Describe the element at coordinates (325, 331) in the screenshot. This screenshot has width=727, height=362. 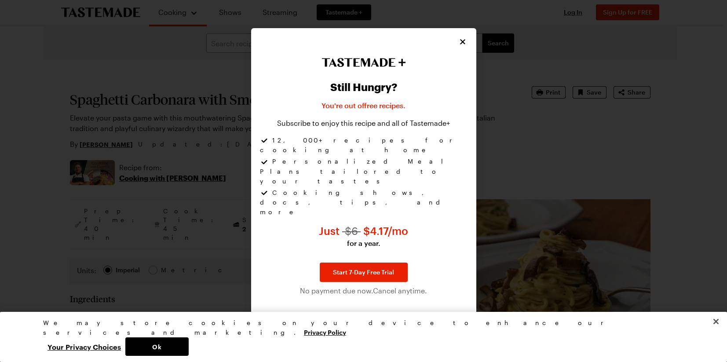
I see `a: More information about your privacy, opens in a new tab` at that location.